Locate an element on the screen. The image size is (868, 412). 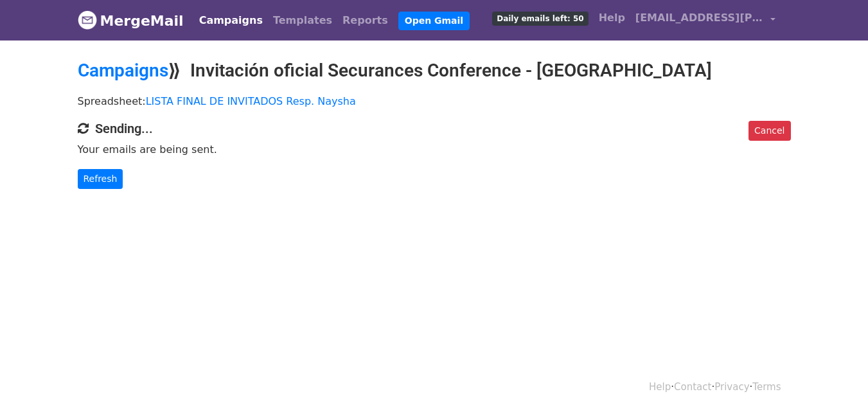
a: Templates is located at coordinates (303, 20).